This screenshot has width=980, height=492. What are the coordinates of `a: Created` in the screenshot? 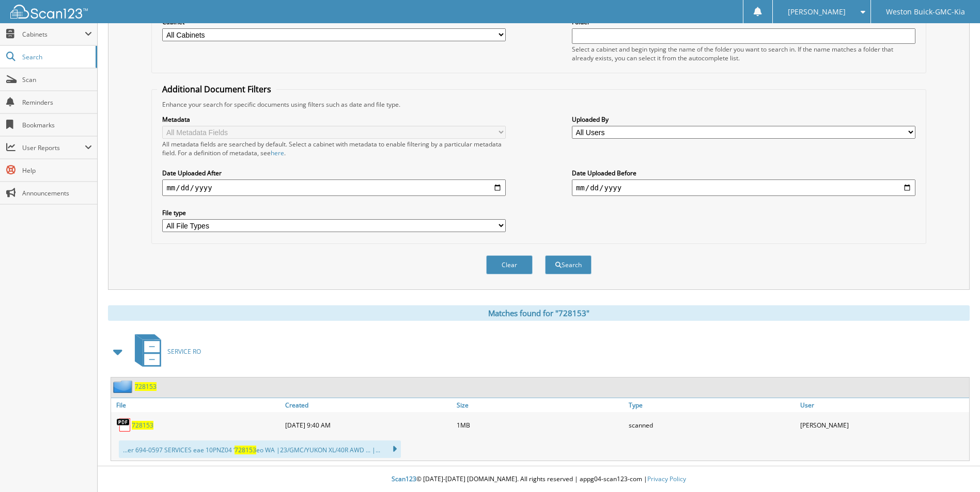 It's located at (368, 405).